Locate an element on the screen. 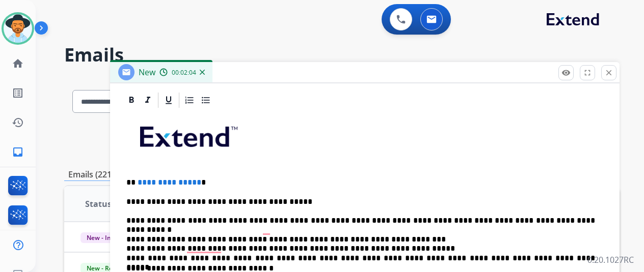  mat-icon: fullscreen is located at coordinates (588, 73).